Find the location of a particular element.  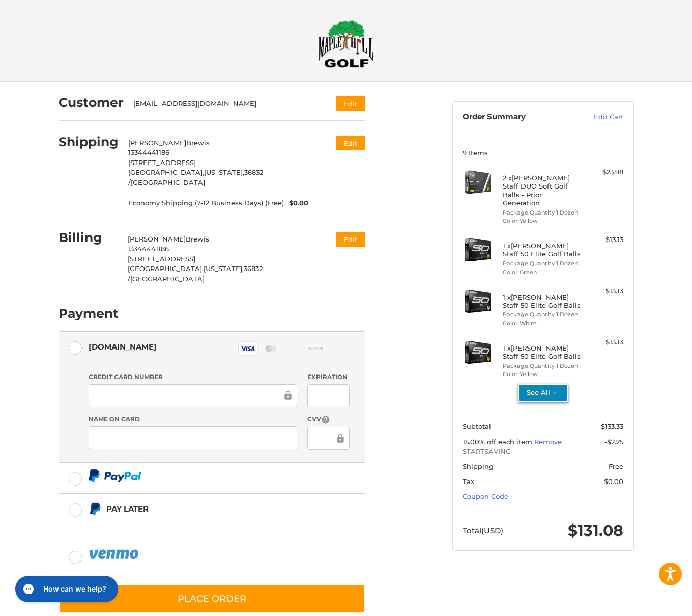

span: Total (USD) is located at coordinates (483, 530).